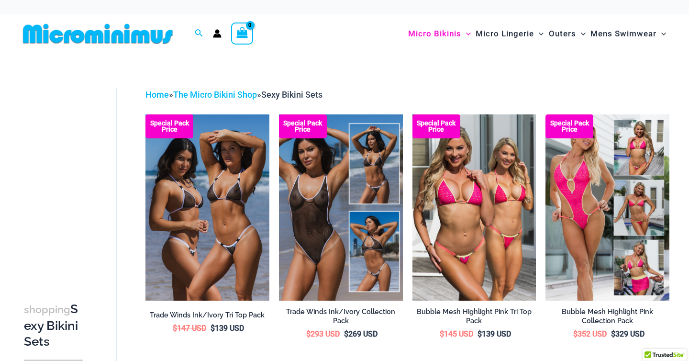 Image resolution: width=689 pixels, height=361 pixels. Describe the element at coordinates (628, 33) in the screenshot. I see `a: Mens SwimwearMenu ToggleMenu Toggle` at that location.